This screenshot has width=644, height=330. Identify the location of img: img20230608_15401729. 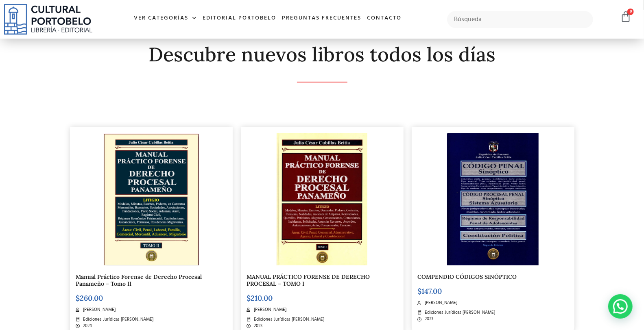
(492, 199).